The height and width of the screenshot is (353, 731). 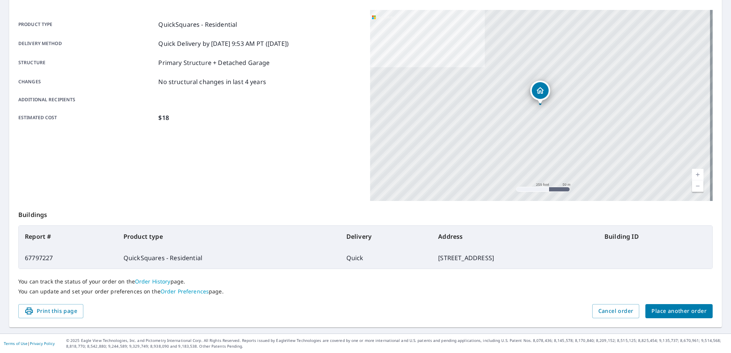 I want to click on p: Buildings, so click(x=366, y=213).